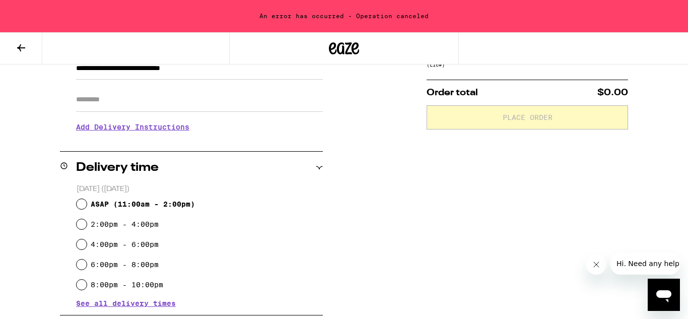  Describe the element at coordinates (126, 303) in the screenshot. I see `button: See all delivery times` at that location.